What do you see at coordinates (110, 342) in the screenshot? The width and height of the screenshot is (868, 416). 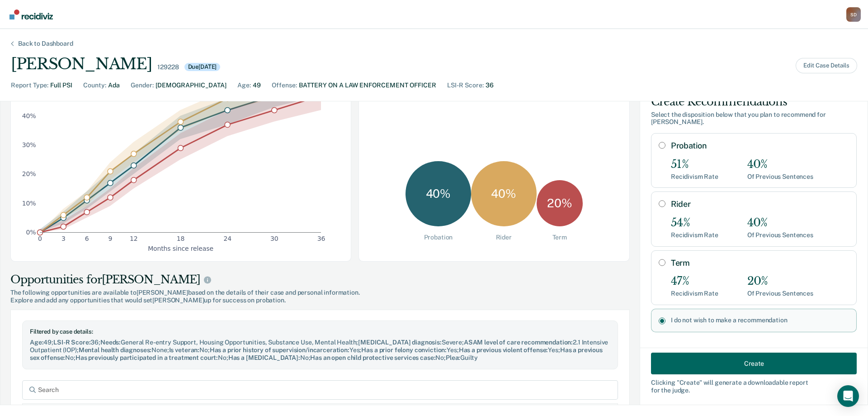 I see `span: Needs :` at bounding box center [110, 342].